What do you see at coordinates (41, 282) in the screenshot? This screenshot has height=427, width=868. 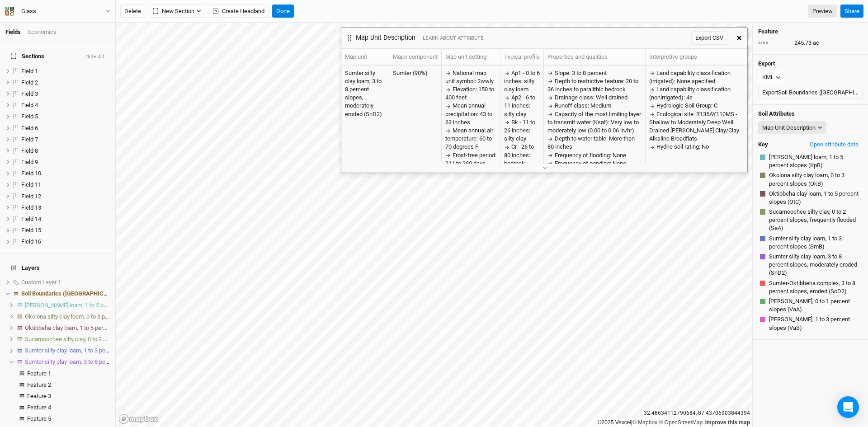 I see `span: Custom Layer 1` at bounding box center [41, 282].